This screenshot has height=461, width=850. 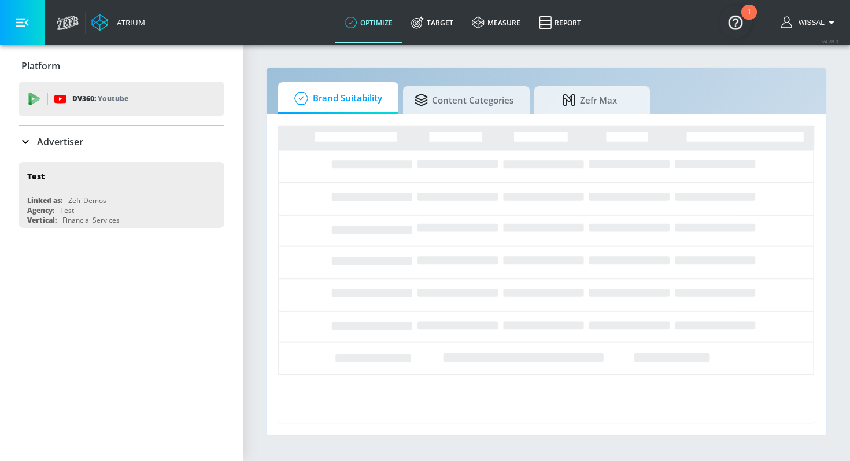 I want to click on span: Zefr Max, so click(x=590, y=100).